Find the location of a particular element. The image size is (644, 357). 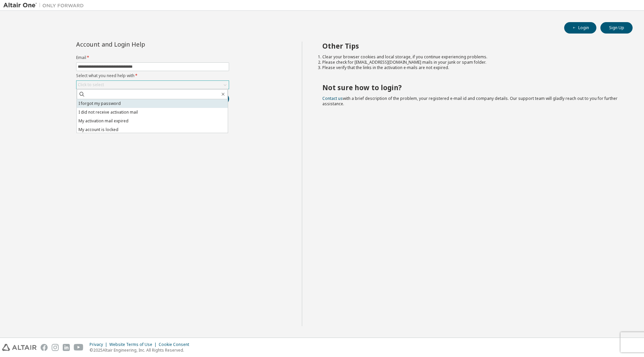

img: altair_logo.svg is located at coordinates (19, 347).